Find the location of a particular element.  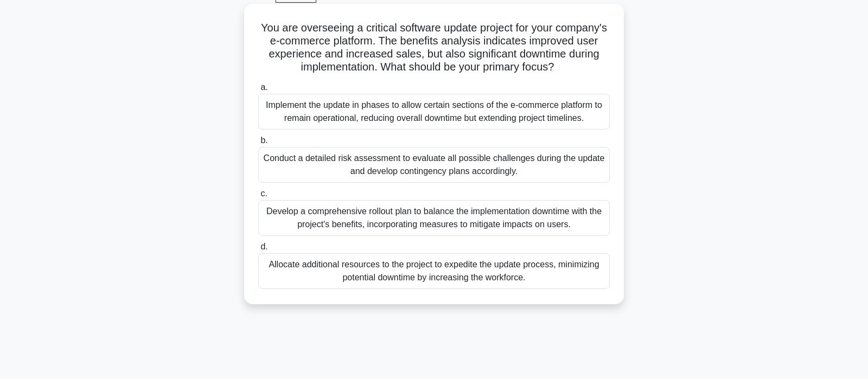

div: Implement the update in phases to allow certain sections of the e-commerce platform to remain ope... is located at coordinates (434, 112).